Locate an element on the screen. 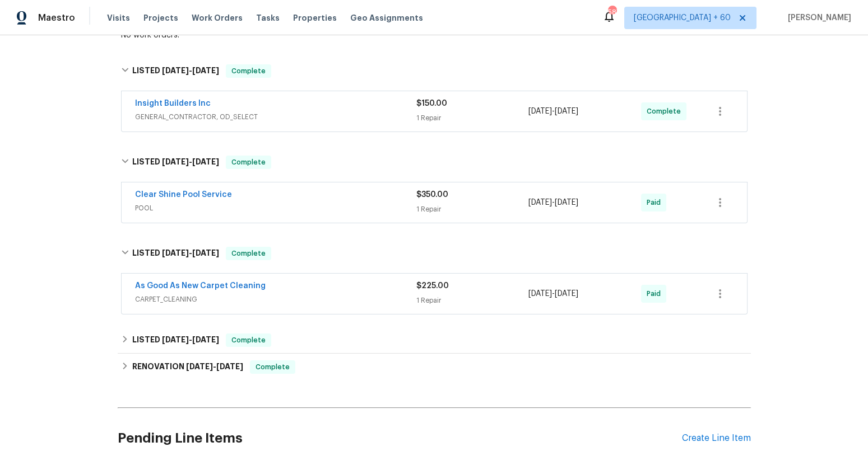  a: Clear Shine Pool Service is located at coordinates (183, 195).